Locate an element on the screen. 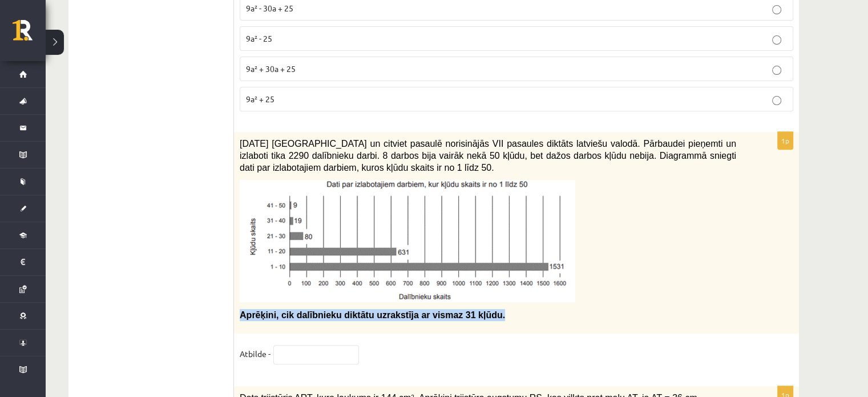  span: 9a² - 25 is located at coordinates (259, 39).